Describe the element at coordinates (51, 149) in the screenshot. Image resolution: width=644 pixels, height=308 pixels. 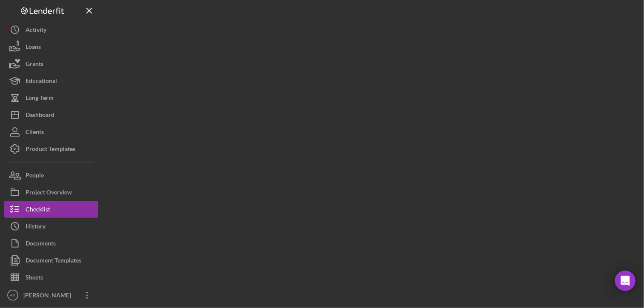
I see `button: Product Templates` at that location.